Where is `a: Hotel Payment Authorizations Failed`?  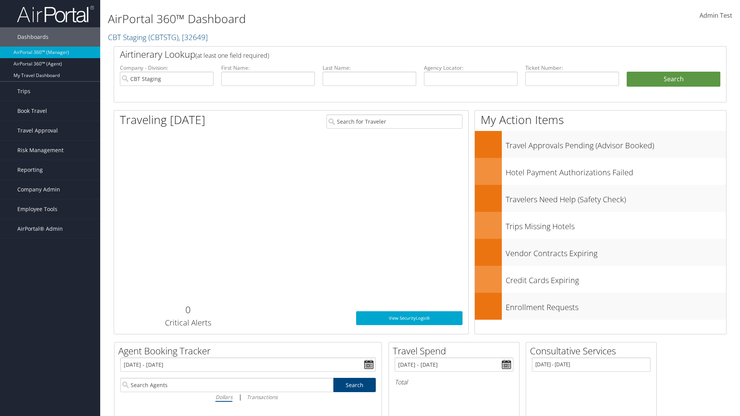 a: Hotel Payment Authorizations Failed is located at coordinates (601, 172).